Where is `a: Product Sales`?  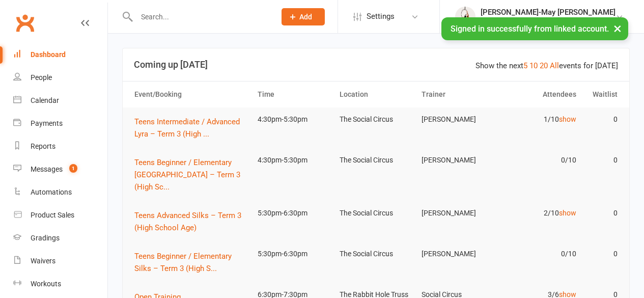 a: Product Sales is located at coordinates (60, 215).